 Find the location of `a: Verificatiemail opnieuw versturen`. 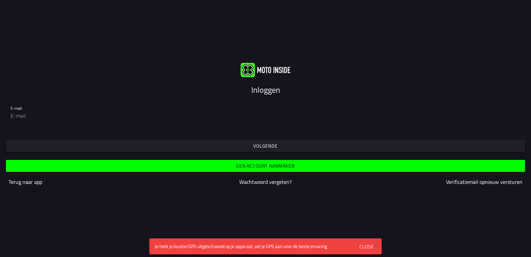

a: Verificatiemail opnieuw versturen is located at coordinates (485, 182).